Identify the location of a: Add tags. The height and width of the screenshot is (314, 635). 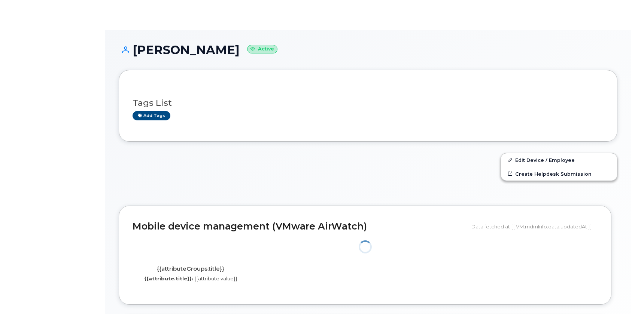
(151, 116).